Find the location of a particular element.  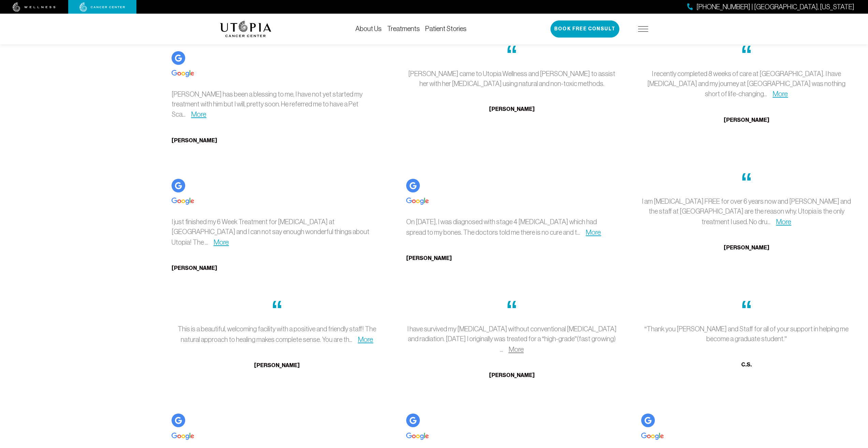

p: This is a beautiful, welcoming facility with a positive and friendly staff! The natural approach ... is located at coordinates (277, 334).